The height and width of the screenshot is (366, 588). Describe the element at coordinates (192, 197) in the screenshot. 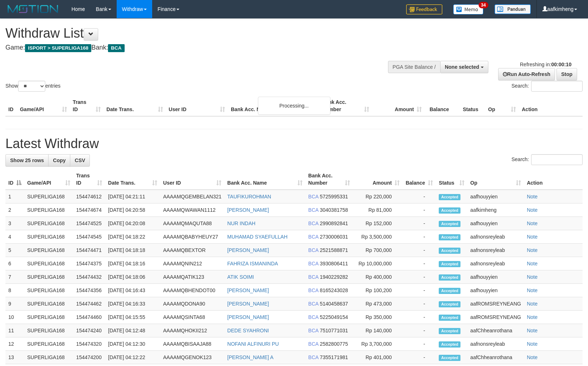

I see `td: AAAAMQGEMBELAN321` at that location.